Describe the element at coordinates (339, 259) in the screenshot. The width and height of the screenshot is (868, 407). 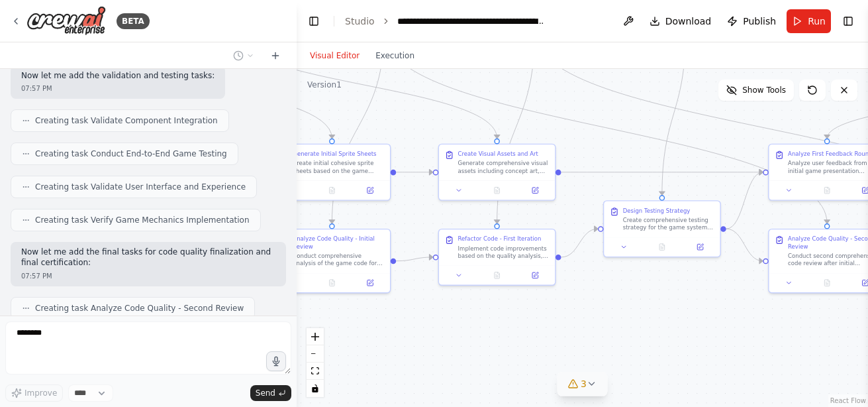
I see `div: Conduct comprehensive analysis of the game code for errors, modularity, clarity, cohesiveness, an...` at that location.